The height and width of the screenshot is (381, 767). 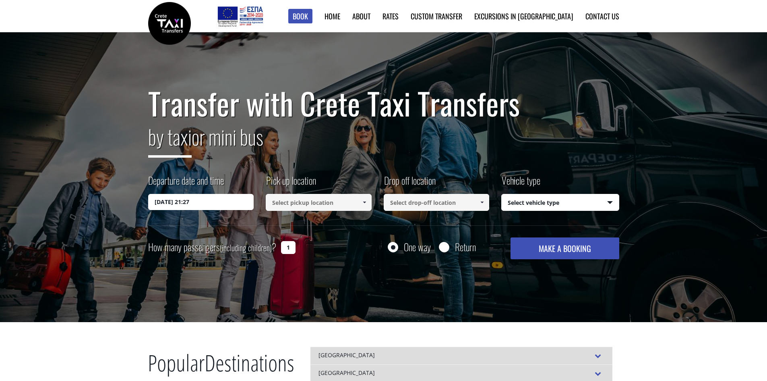 What do you see at coordinates (212, 247) in the screenshot?
I see `label: How many passengers ?` at bounding box center [212, 247].